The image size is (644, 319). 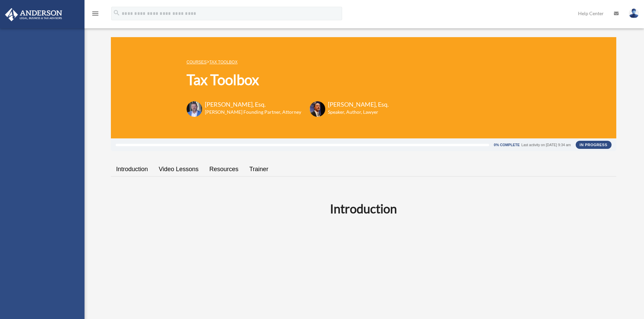 I want to click on i: menu, so click(x=96, y=13).